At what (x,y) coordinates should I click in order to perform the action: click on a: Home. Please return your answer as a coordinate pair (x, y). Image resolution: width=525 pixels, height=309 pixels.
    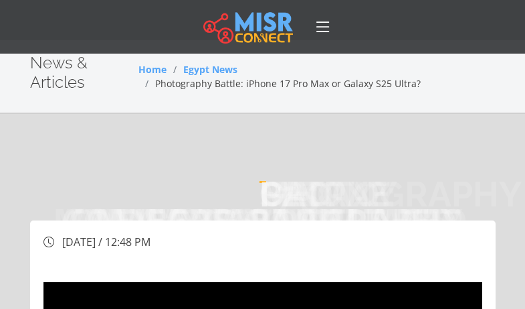
    Looking at the image, I should click on (153, 69).